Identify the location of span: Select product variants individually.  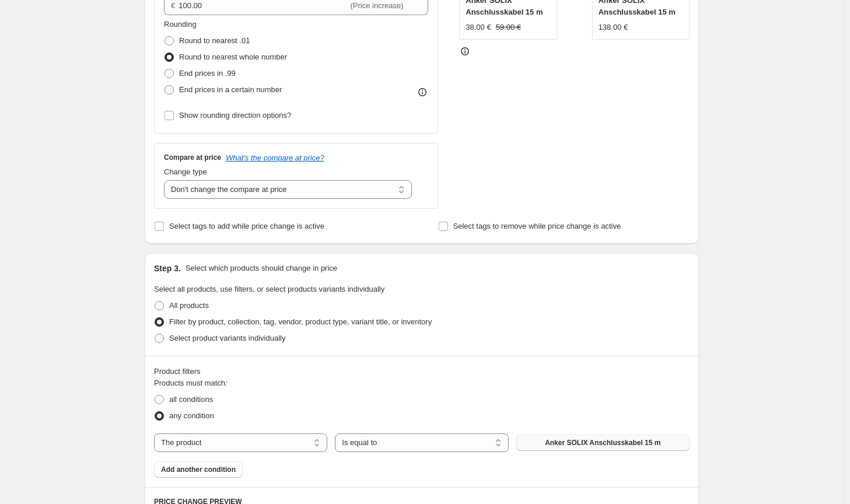
(227, 337).